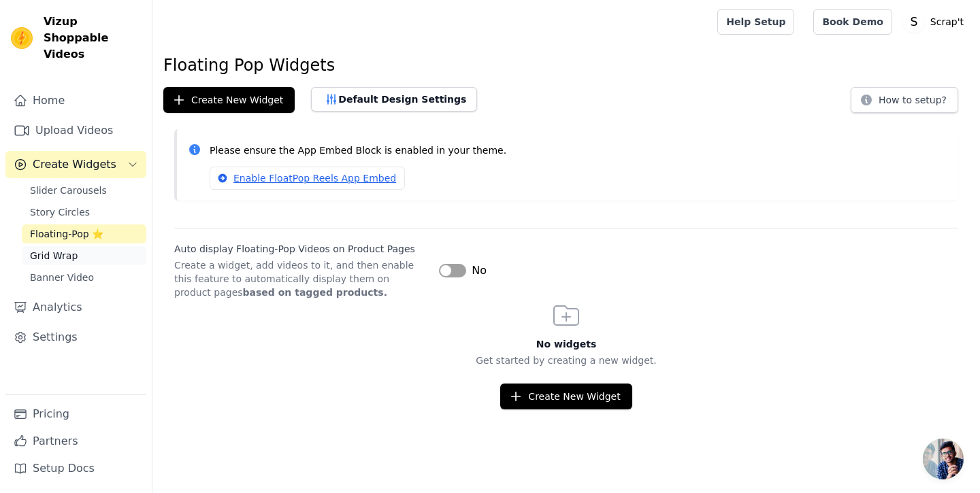  What do you see at coordinates (76, 307) in the screenshot?
I see `a: Analytics` at bounding box center [76, 307].